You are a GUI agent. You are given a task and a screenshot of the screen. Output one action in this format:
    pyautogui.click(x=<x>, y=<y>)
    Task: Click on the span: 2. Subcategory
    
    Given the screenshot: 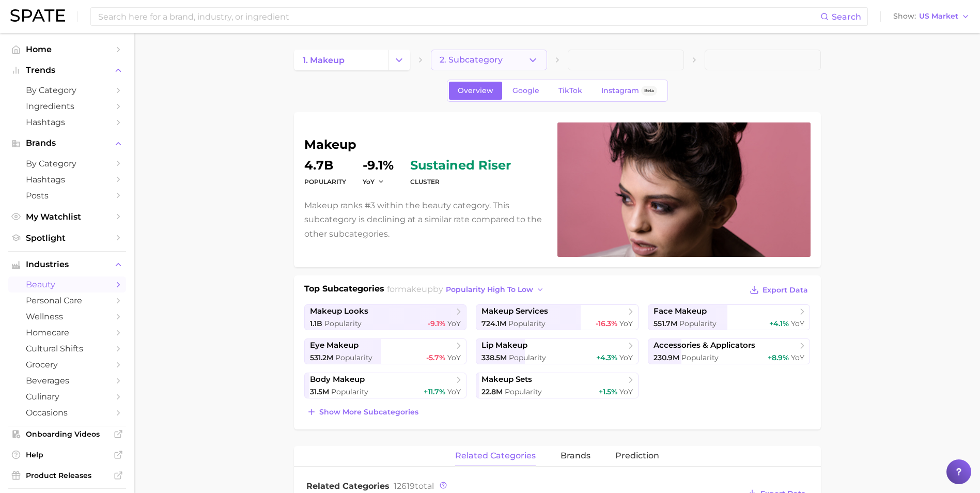 What is the action you would take?
    pyautogui.click(x=471, y=60)
    